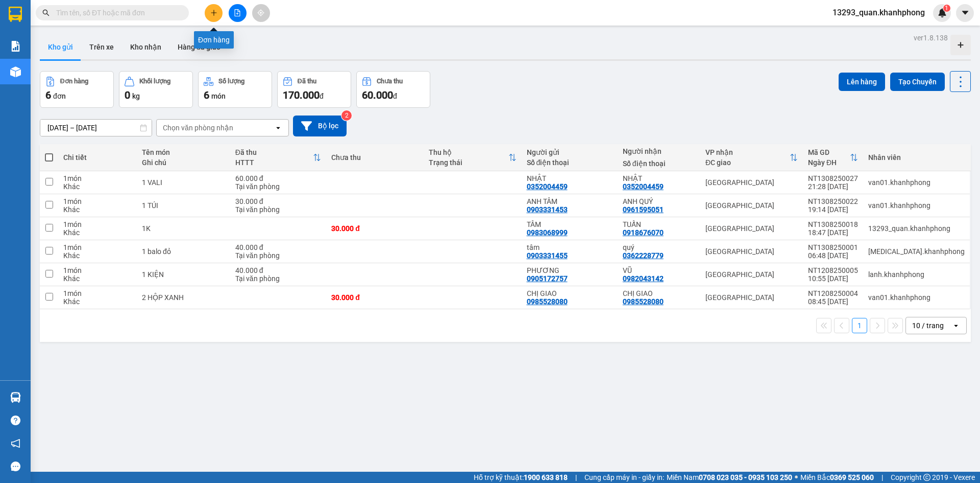 This screenshot has width=980, height=483. Describe the element at coordinates (218, 96) in the screenshot. I see `span: món` at that location.